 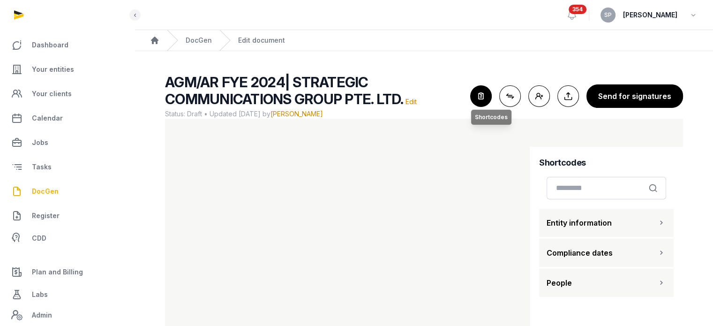 What do you see at coordinates (67, 118) in the screenshot?
I see `a: Calendar` at bounding box center [67, 118].